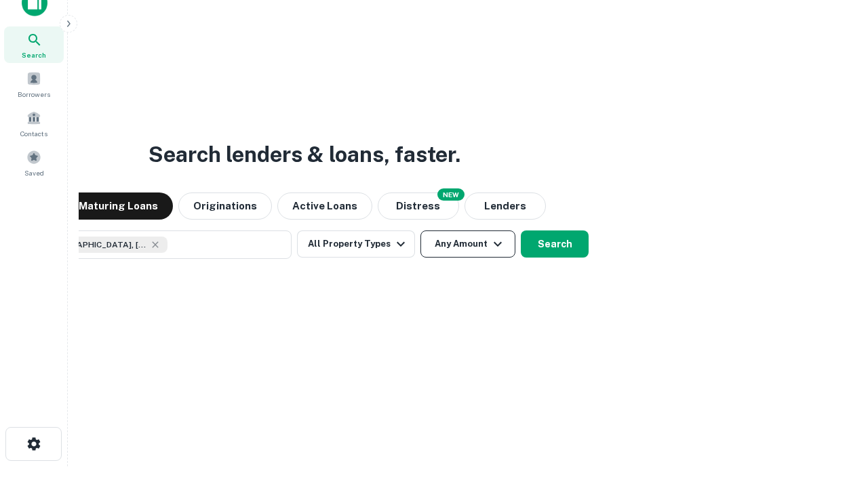 This screenshot has width=868, height=488. I want to click on button: Lenders, so click(505, 206).